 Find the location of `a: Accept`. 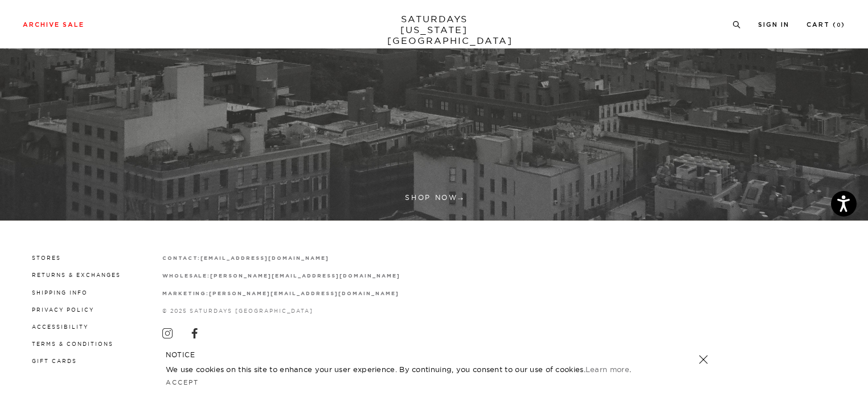

a: Accept is located at coordinates (182, 382).